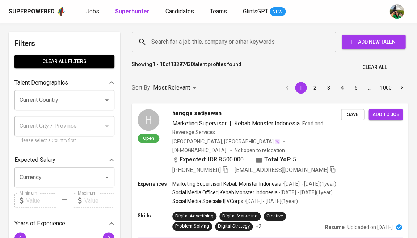 Image resolution: width=417 pixels, height=238 pixels. What do you see at coordinates (266, 123) in the screenshot?
I see `span: Kebab Monster Indonesia` at bounding box center [266, 123].